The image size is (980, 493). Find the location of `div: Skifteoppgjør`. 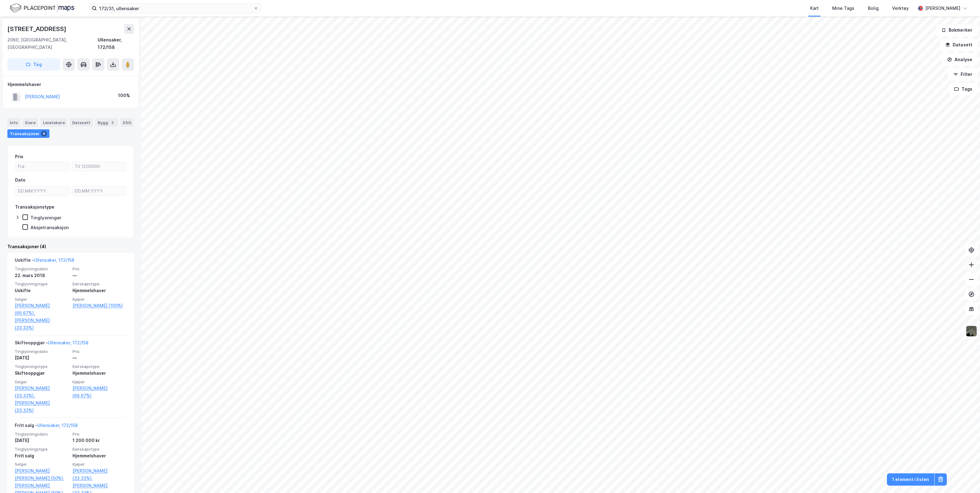

div: Skifteoppgjør is located at coordinates (41, 373).